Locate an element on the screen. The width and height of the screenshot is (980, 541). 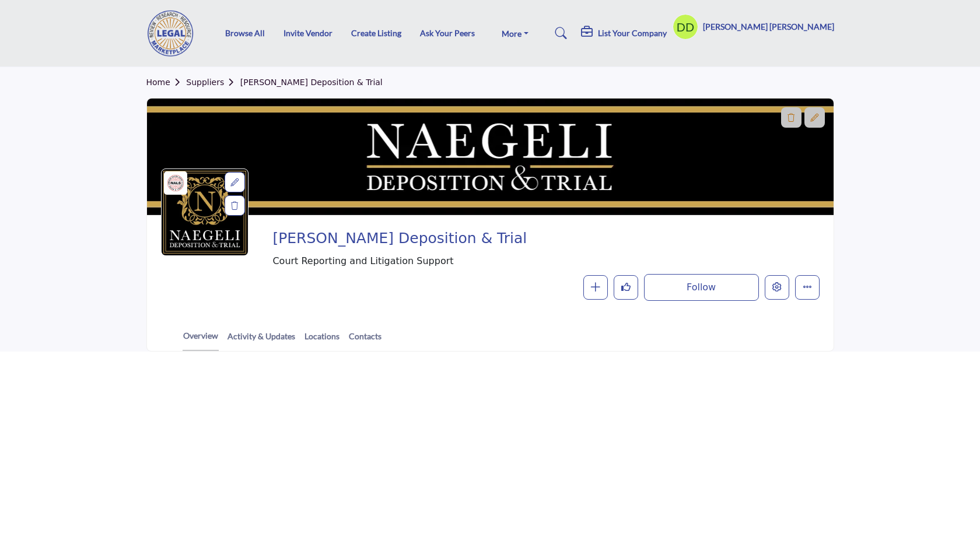
img: site Logo is located at coordinates (174, 33).